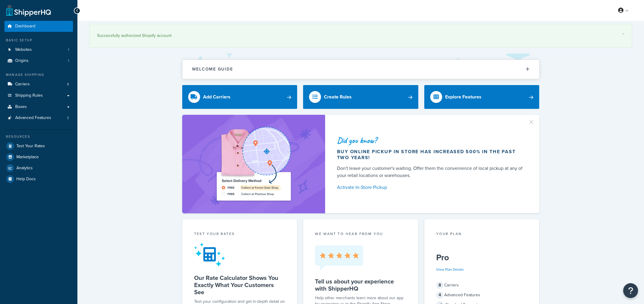  I want to click on span: Help Docs, so click(26, 179).